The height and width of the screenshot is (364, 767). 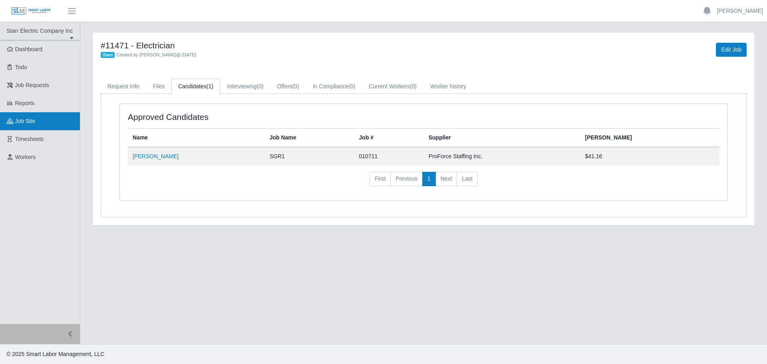 I want to click on a: 1, so click(x=429, y=179).